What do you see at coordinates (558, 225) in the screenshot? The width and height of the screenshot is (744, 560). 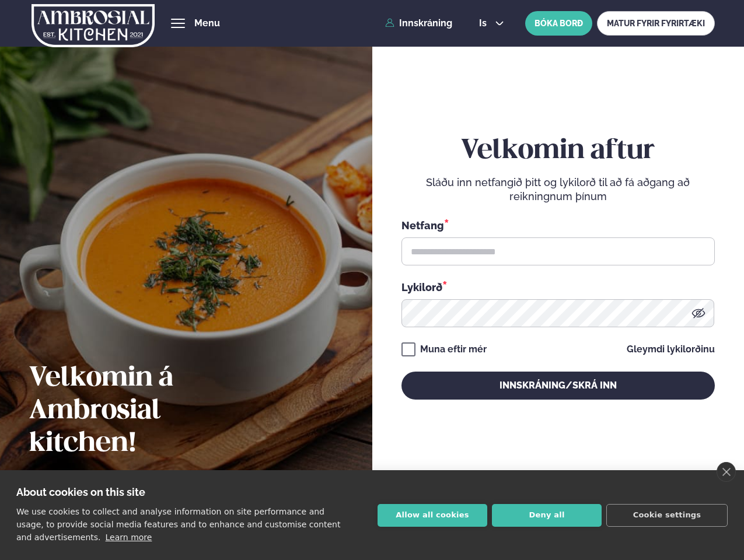 I see `div: Netfang` at bounding box center [558, 225].